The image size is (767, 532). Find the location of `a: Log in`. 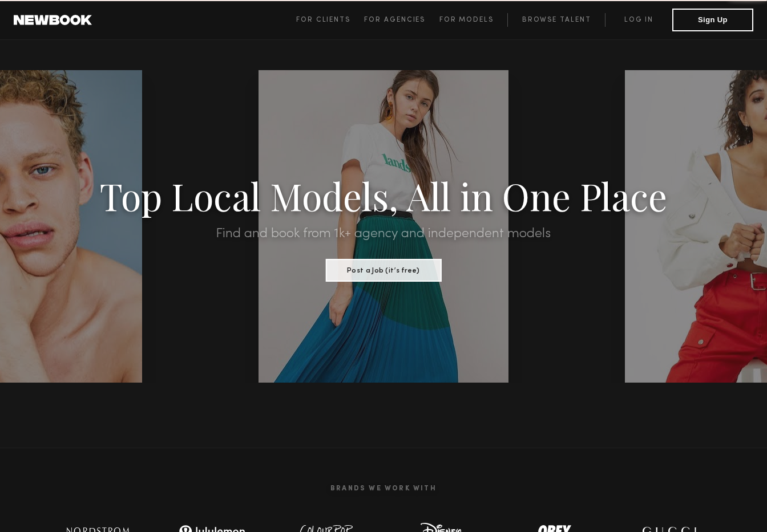

a: Log in is located at coordinates (639, 20).